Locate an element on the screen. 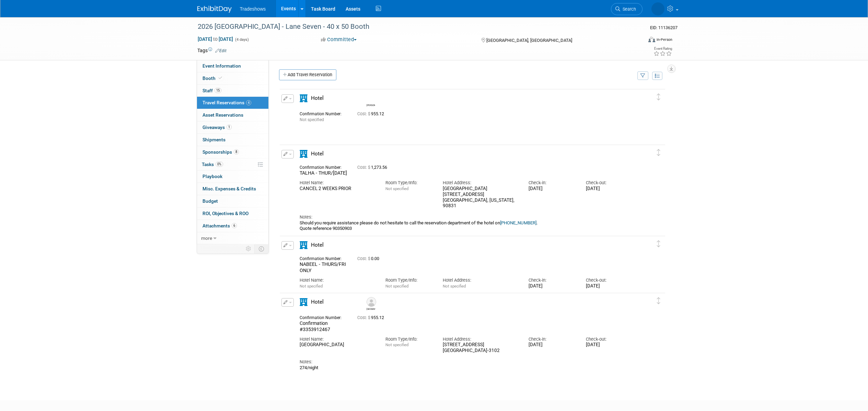 The image size is (868, 411). a: Budget is located at coordinates (233, 201).